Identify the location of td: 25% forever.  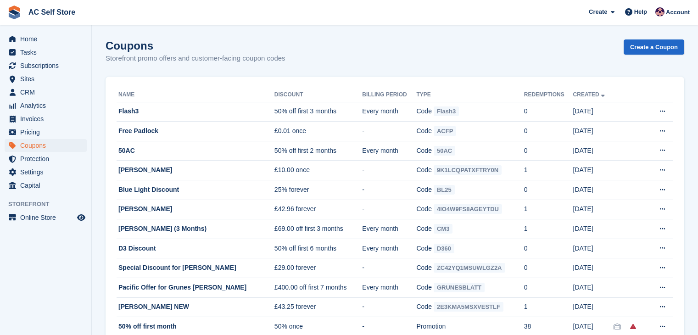
(318, 190).